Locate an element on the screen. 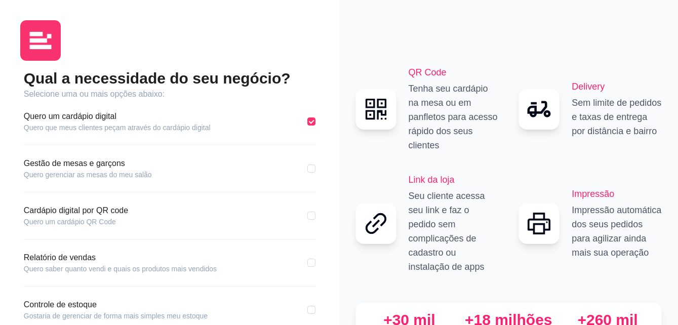 The height and width of the screenshot is (325, 678). article: Cardápio digital por QR code is located at coordinates (76, 211).